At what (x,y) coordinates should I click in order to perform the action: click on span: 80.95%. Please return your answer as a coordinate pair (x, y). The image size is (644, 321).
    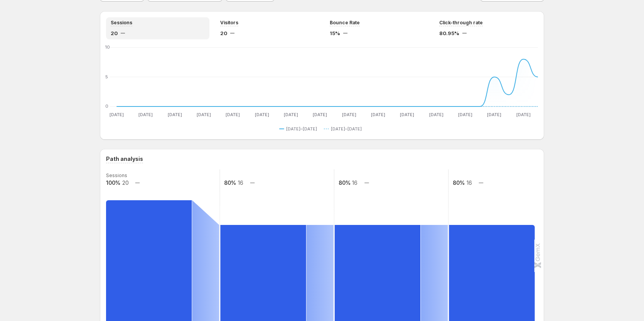
    Looking at the image, I should click on (449, 33).